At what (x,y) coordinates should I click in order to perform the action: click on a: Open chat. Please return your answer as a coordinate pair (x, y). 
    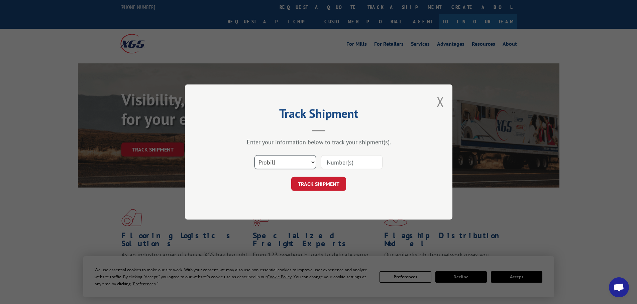
    Looking at the image, I should click on (618, 288).